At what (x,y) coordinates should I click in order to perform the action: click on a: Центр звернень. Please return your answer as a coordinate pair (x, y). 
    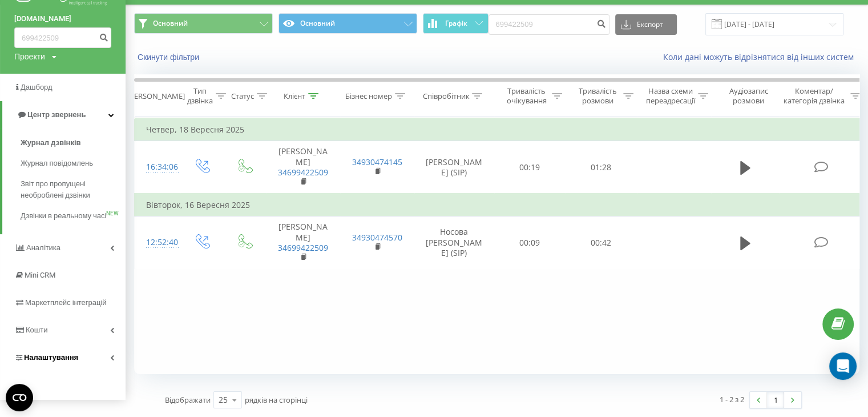
    Looking at the image, I should click on (64, 115).